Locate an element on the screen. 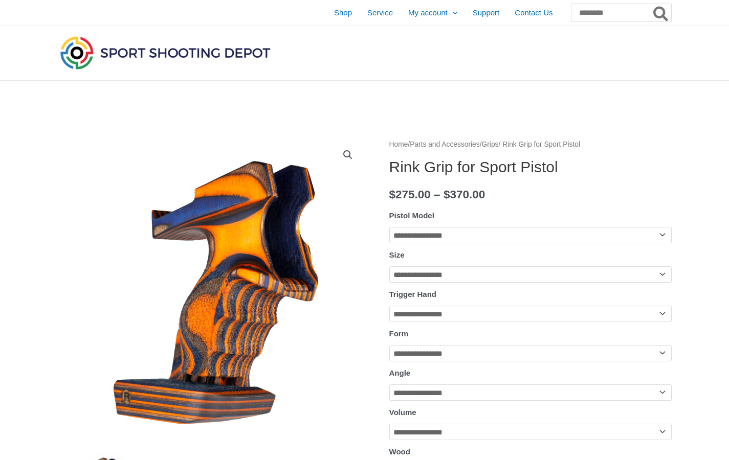  label: Volume is located at coordinates (402, 412).